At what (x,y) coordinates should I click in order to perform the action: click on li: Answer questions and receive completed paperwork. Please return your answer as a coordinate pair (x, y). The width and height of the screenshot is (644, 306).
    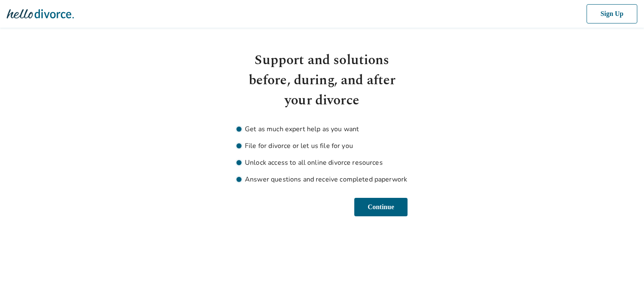
    Looking at the image, I should click on (322, 179).